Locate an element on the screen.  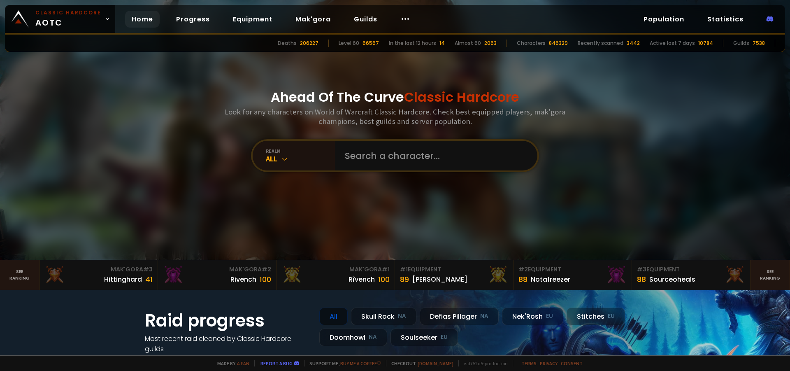
a: Mak'gora is located at coordinates (313, 19).